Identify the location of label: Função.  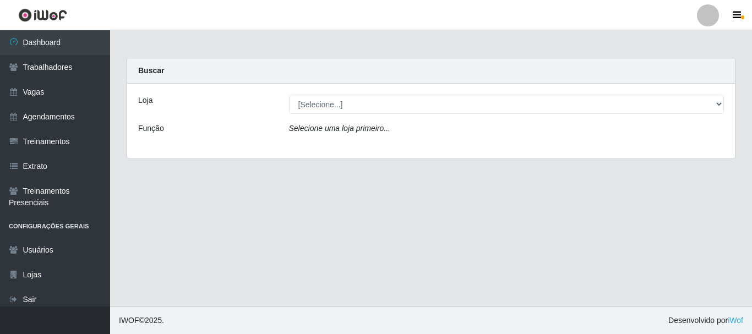
(151, 128).